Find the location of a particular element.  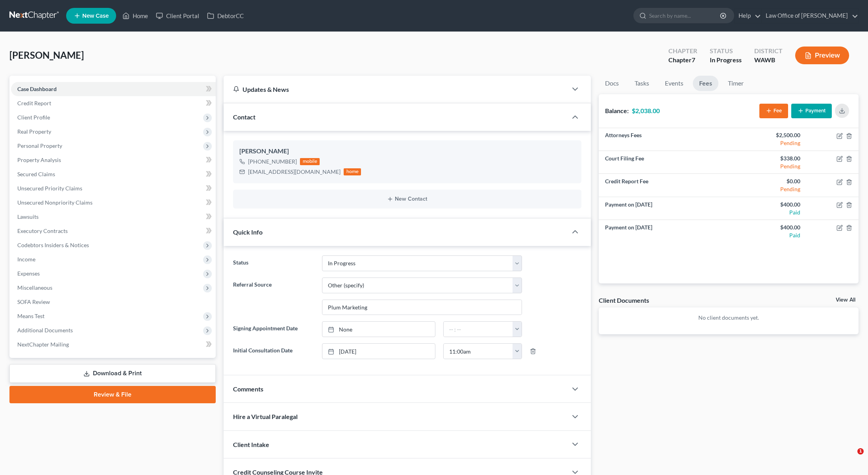

a: Property Analysis is located at coordinates (113, 160).